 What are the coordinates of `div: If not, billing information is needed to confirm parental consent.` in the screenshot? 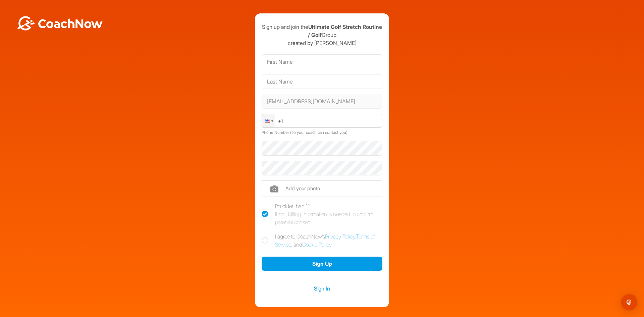 It's located at (329, 218).